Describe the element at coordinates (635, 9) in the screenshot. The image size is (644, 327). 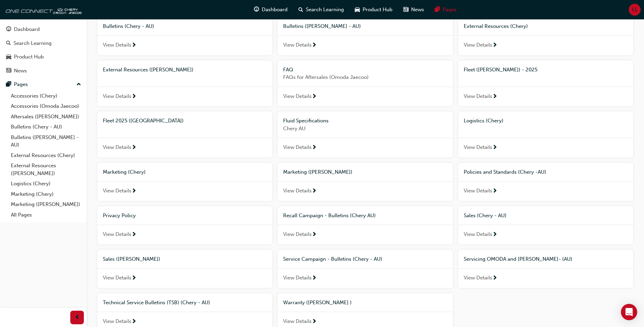
I see `span: LL` at that location.